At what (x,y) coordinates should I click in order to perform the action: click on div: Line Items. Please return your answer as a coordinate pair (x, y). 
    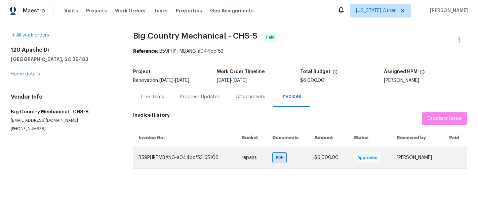
    Looking at the image, I should click on (153, 97).